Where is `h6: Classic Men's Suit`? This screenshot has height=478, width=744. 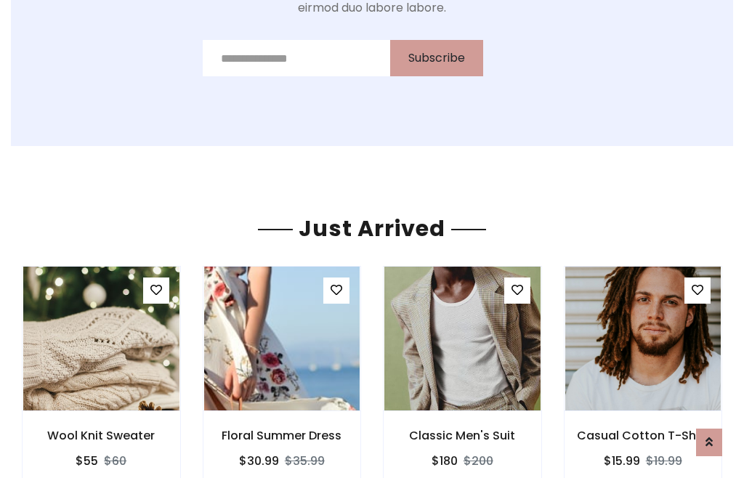
h6: Classic Men's Suit is located at coordinates (462, 435).